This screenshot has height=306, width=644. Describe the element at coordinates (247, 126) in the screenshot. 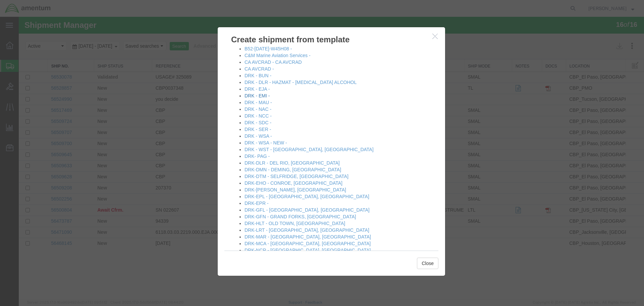

I see `a: DRK - WSA - NEW -` at that location.